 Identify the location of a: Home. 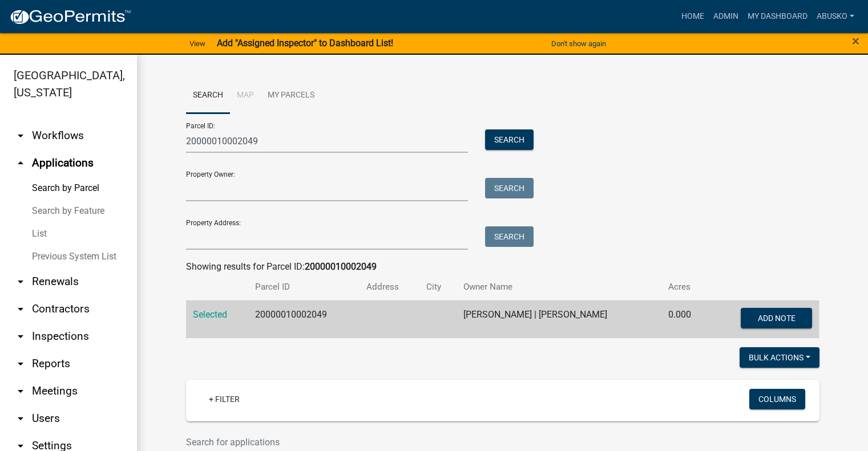
(693, 17).